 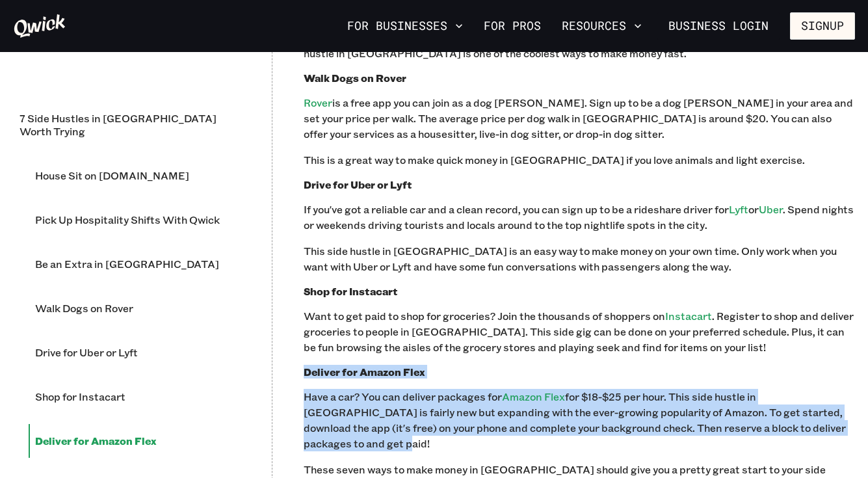 What do you see at coordinates (579, 291) in the screenshot?
I see `h3: Shop for Instacart` at bounding box center [579, 291].